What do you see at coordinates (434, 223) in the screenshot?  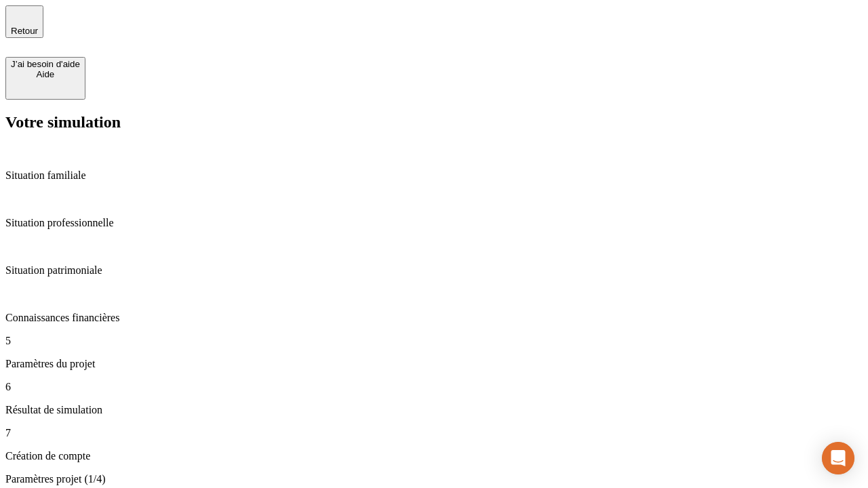 I see `p: Situation professionnelle` at bounding box center [434, 223].